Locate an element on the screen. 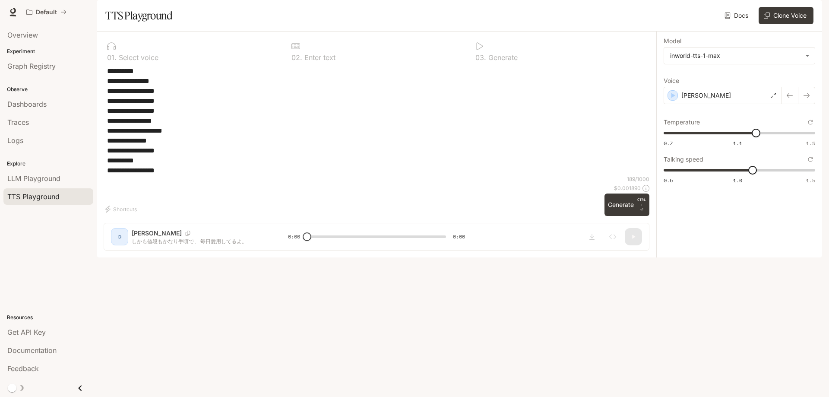 The width and height of the screenshot is (829, 397). span: 0.7 is located at coordinates (668, 143).